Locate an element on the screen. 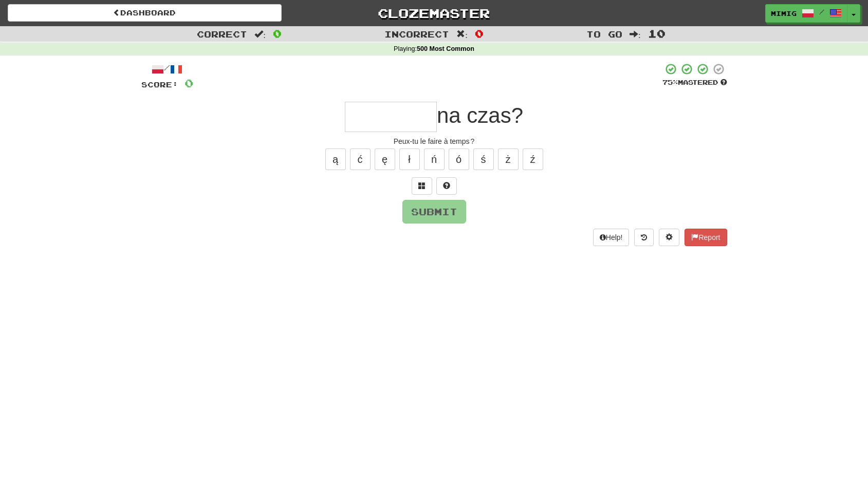 The image size is (868, 502). span: To go is located at coordinates (604, 34).